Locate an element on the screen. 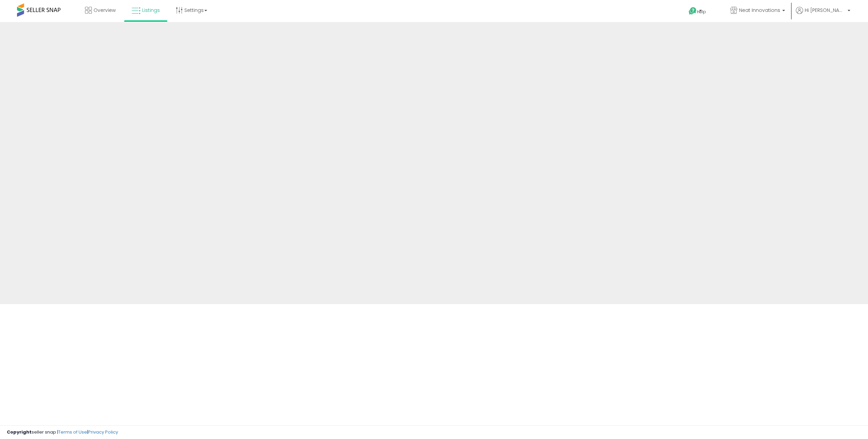 This screenshot has height=439, width=868. a: Help is located at coordinates (701, 12).